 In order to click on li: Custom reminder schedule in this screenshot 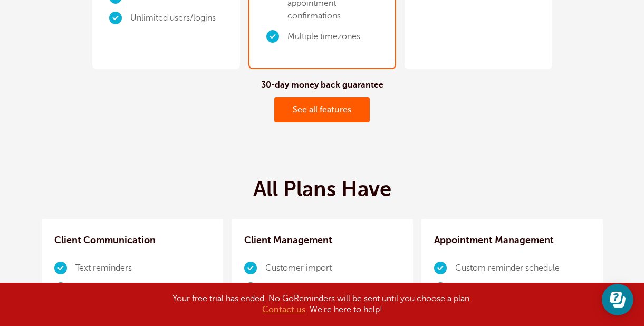, I will do `click(522, 268)`.